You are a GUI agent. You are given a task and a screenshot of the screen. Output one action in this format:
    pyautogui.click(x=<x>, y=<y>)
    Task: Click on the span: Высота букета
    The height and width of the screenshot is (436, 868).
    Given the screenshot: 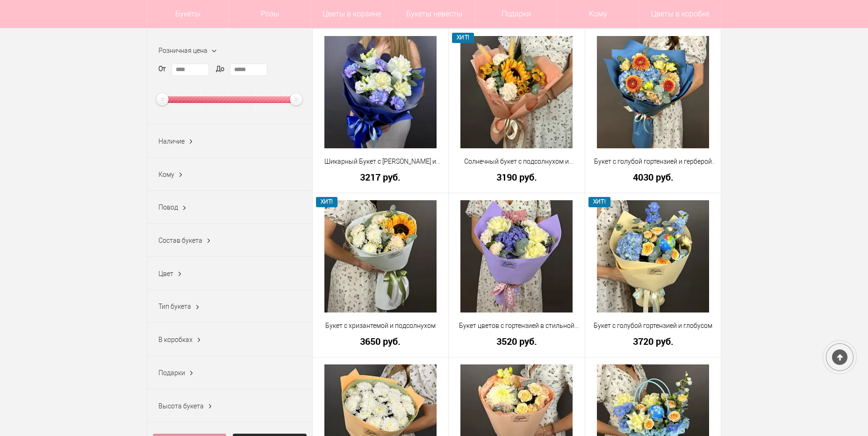 What is the action you would take?
    pyautogui.click(x=181, y=406)
    